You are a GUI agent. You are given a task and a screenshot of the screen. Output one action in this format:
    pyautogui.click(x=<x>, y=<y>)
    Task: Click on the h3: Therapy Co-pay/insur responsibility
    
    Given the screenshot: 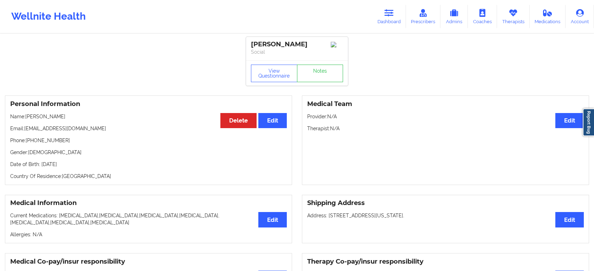 What is the action you would take?
    pyautogui.click(x=445, y=262)
    